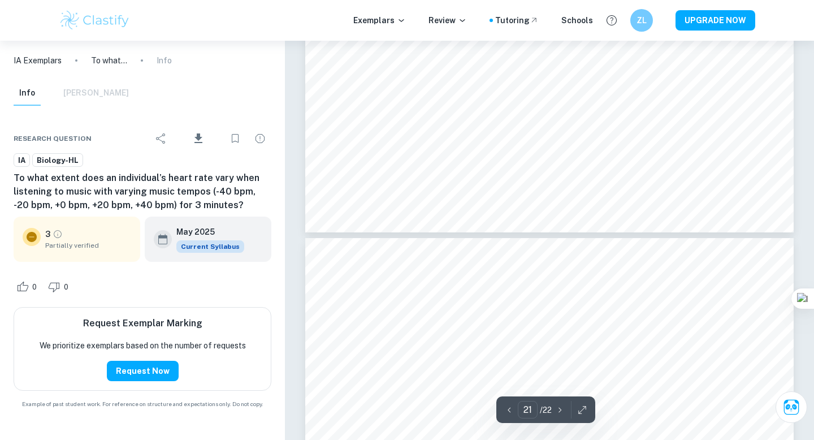 The image size is (814, 440). Describe the element at coordinates (60, 287) in the screenshot. I see `div: Dislike` at that location.